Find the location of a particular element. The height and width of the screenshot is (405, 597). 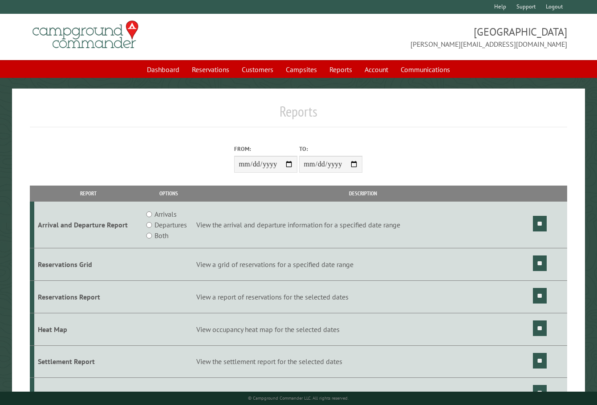

label: Departures is located at coordinates (171, 225).